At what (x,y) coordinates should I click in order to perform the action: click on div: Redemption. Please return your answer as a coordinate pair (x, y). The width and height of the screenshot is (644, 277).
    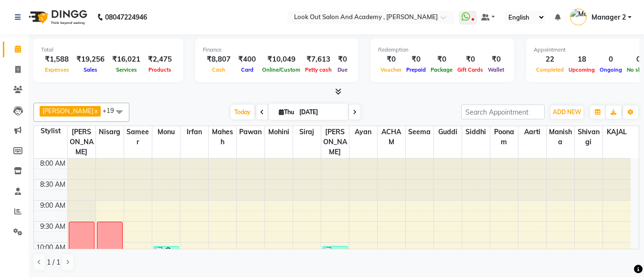
    Looking at the image, I should click on (442, 49).